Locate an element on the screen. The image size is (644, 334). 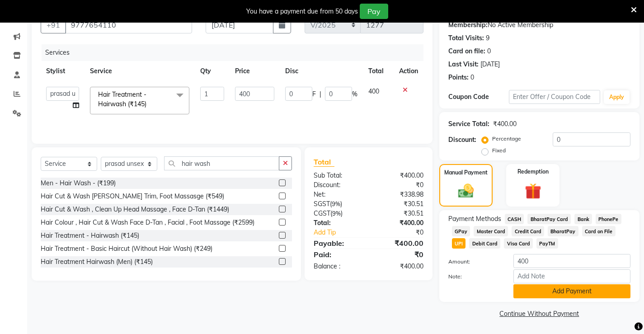
div: Hair Treatment - Hairwash (₹145) is located at coordinates (90, 236).